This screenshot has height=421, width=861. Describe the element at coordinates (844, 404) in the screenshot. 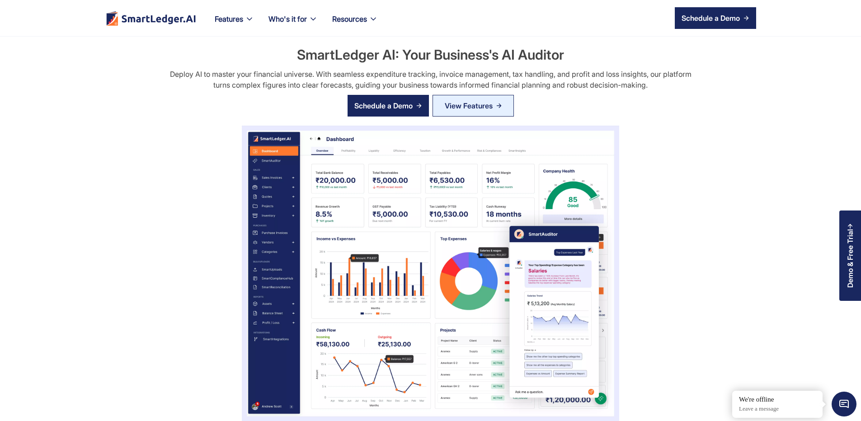

I see `span: Chat Widget` at that location.